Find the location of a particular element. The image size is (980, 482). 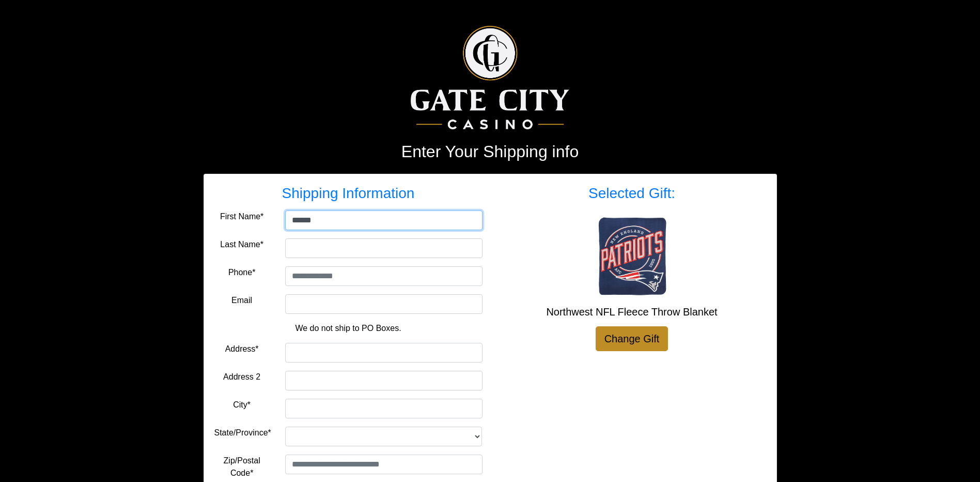

label: Phone* is located at coordinates (242, 273).